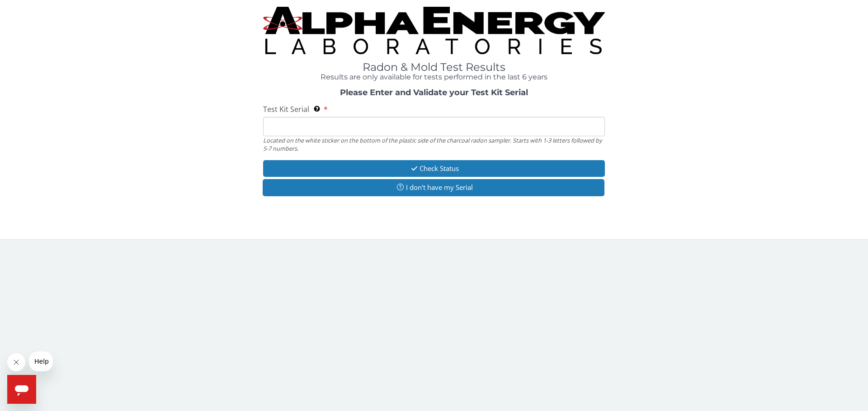 The height and width of the screenshot is (411, 868). Describe the element at coordinates (434, 30) in the screenshot. I see `img: TightCrop.jpg` at that location.